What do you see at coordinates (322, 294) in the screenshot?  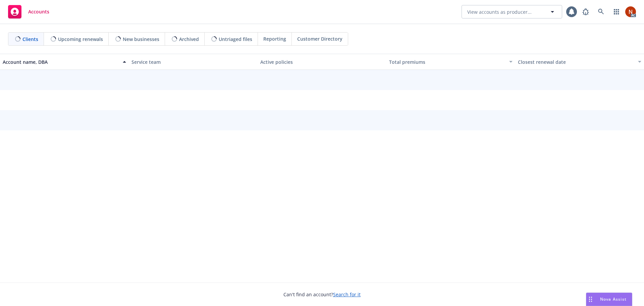 I see `span: Can't find an account?` at bounding box center [322, 294].